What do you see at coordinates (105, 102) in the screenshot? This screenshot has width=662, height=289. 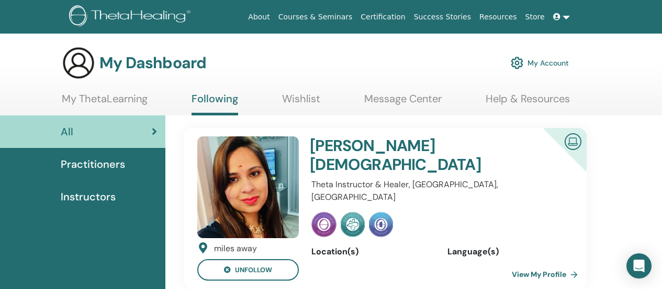 I see `a: My ThetaLearning` at bounding box center [105, 102].